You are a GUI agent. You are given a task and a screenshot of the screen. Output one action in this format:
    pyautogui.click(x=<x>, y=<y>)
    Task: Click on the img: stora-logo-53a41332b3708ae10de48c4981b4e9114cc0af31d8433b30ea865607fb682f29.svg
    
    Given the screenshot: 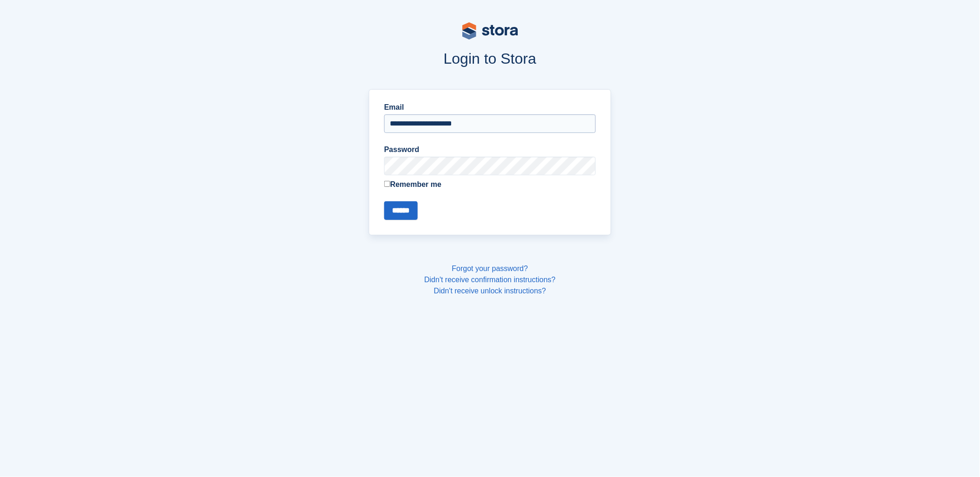 What is the action you would take?
    pyautogui.click(x=490, y=30)
    